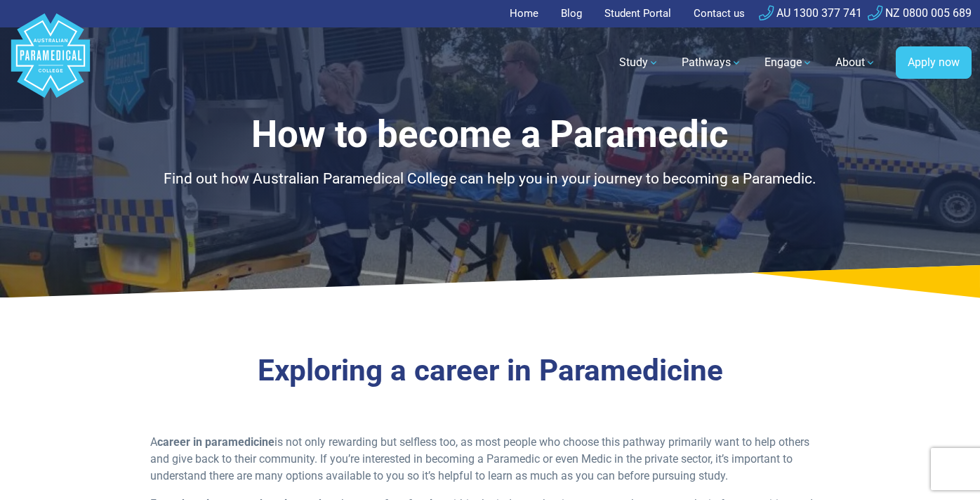 The image size is (980, 500). I want to click on h2: Exploring a career in Paramedicine, so click(490, 370).